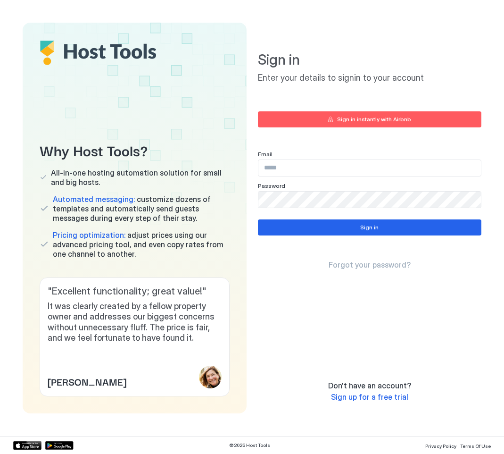  I want to click on a: Terms Of Use, so click(475, 445).